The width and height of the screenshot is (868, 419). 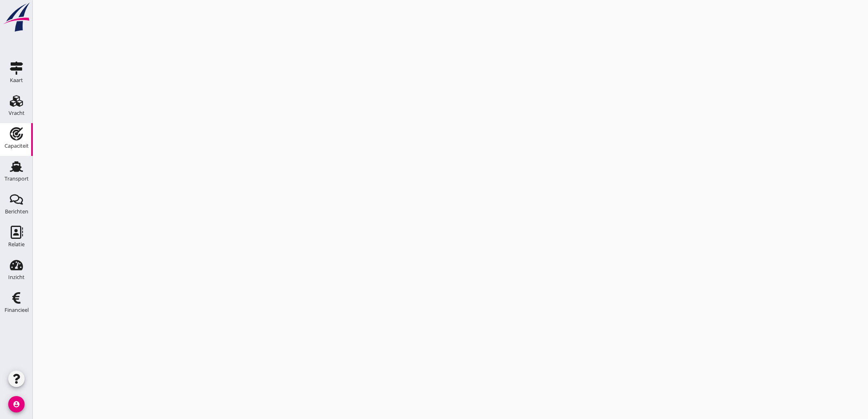 What do you see at coordinates (17, 212) in the screenshot?
I see `div: Berichten` at bounding box center [17, 212].